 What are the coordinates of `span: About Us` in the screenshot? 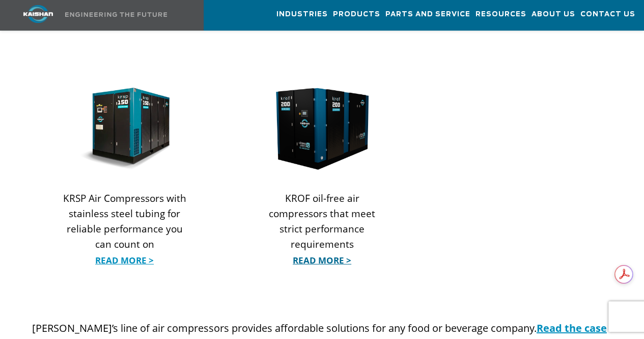 It's located at (554, 14).